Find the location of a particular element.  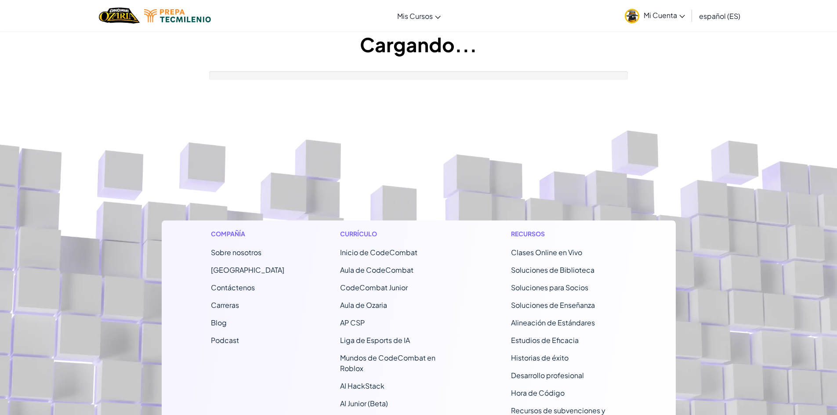

a: Podcast is located at coordinates (225, 340).